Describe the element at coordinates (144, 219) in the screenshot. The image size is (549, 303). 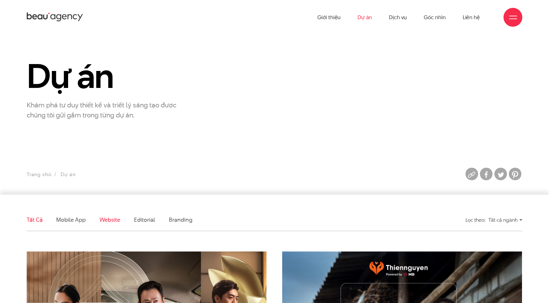
I see `a: Editorial` at that location.